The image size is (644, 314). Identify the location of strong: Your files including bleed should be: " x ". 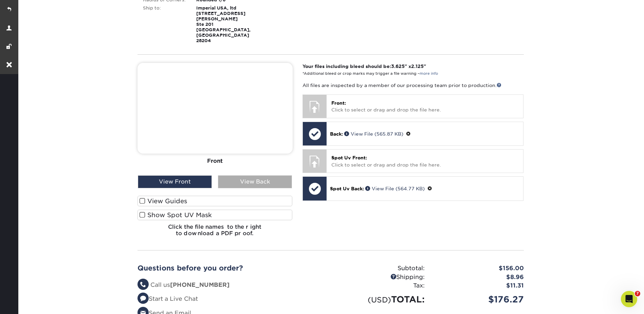
(365, 66).